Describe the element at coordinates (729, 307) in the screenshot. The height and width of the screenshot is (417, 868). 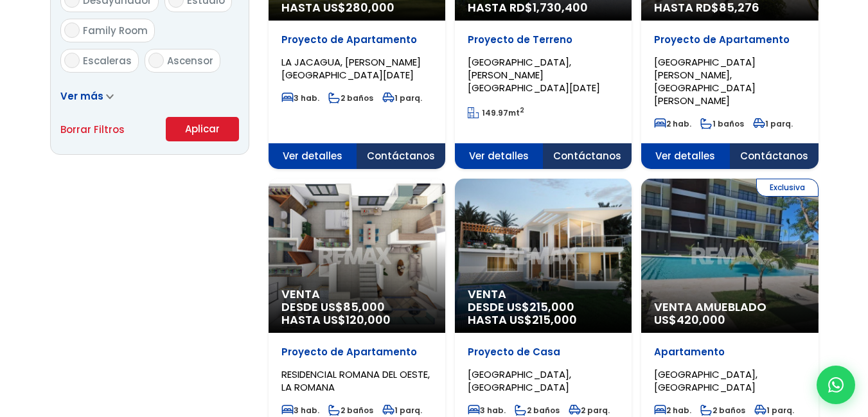
I see `span: Venta Amueblado` at that location.